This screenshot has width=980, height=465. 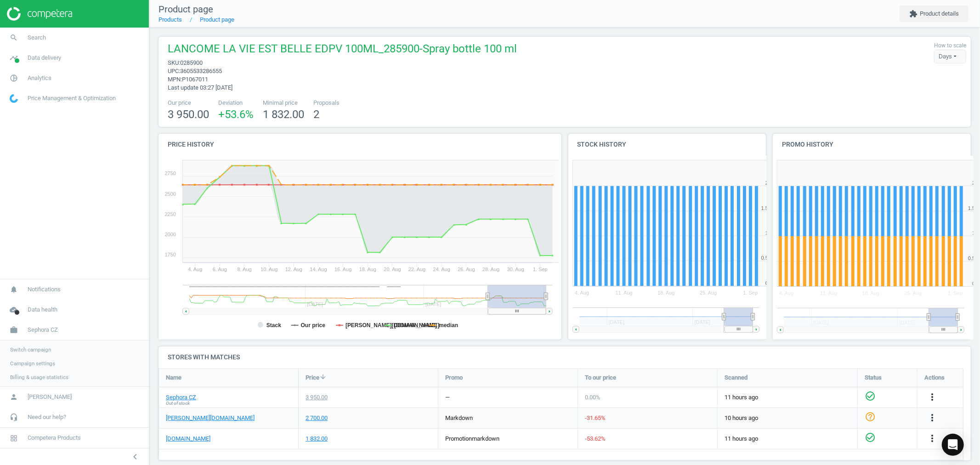 What do you see at coordinates (72, 99) in the screenshot?
I see `span: Price Management & Optimization` at bounding box center [72, 99].